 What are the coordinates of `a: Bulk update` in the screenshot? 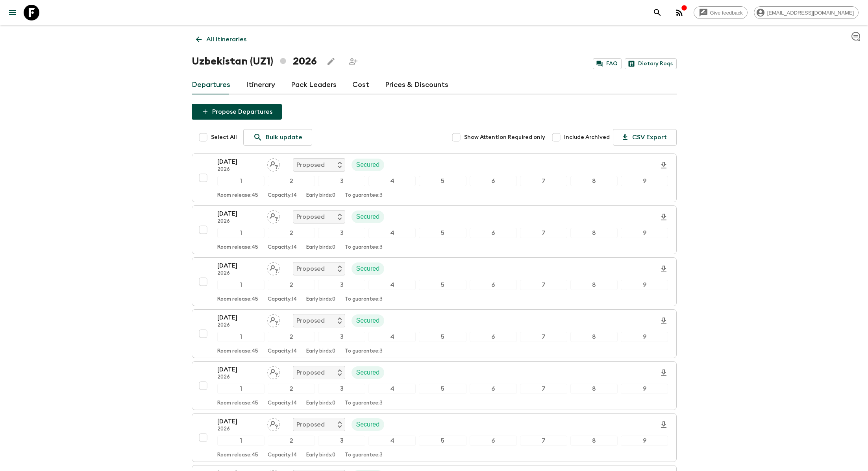 It's located at (278, 137).